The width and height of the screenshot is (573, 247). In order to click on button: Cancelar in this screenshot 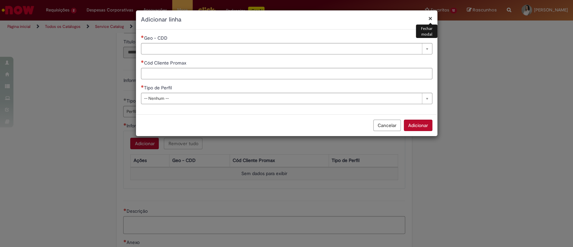, I will do `click(387, 125)`.